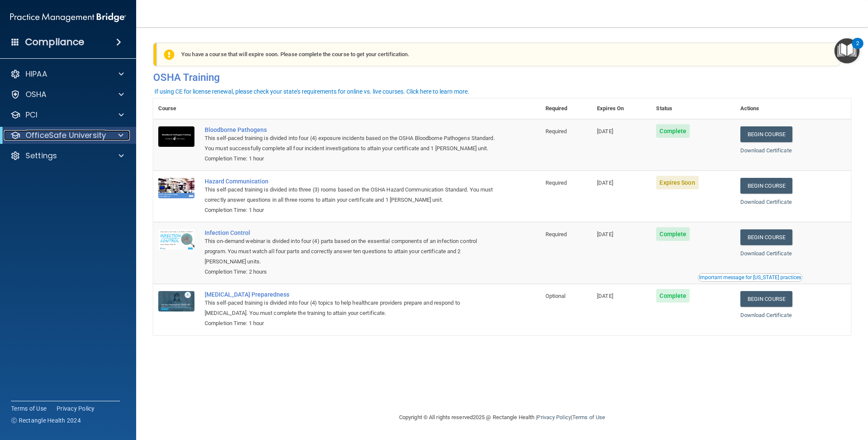  What do you see at coordinates (351, 130) in the screenshot?
I see `div: Bloodborne Pathogens` at bounding box center [351, 130].